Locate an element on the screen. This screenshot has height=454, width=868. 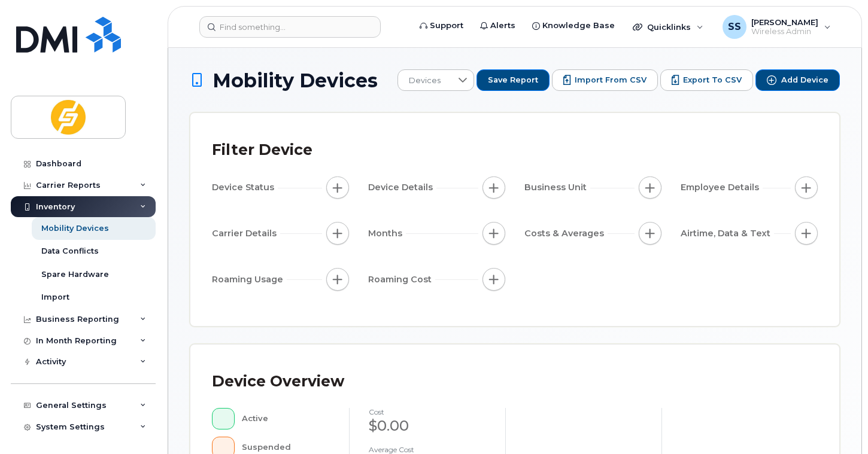
a: Add Device is located at coordinates (797, 80).